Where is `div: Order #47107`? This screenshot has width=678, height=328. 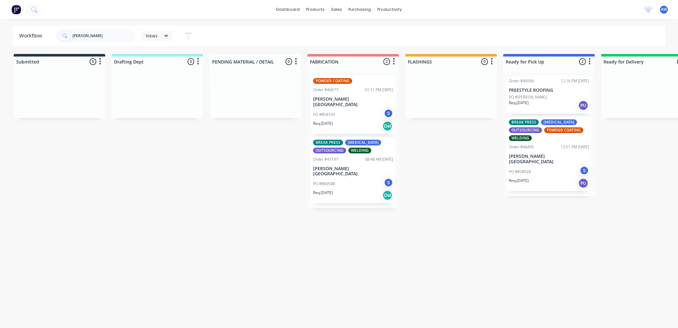
div: Order #47107 is located at coordinates (325, 160).